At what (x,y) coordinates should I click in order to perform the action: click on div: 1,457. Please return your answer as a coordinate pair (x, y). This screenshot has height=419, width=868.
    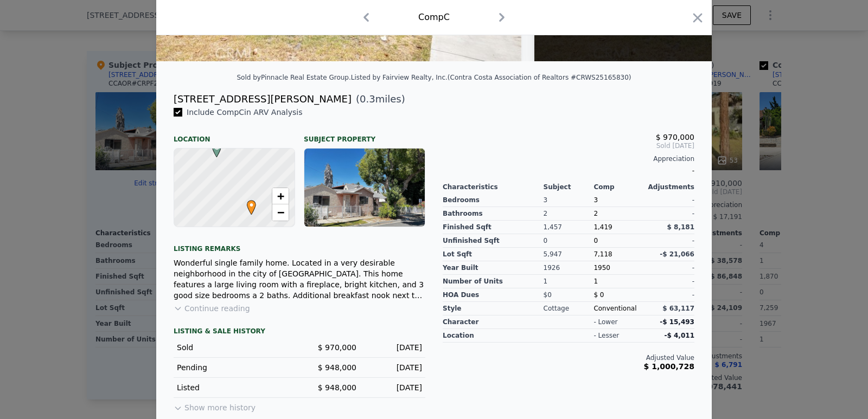
    Looking at the image, I should click on (568, 227).